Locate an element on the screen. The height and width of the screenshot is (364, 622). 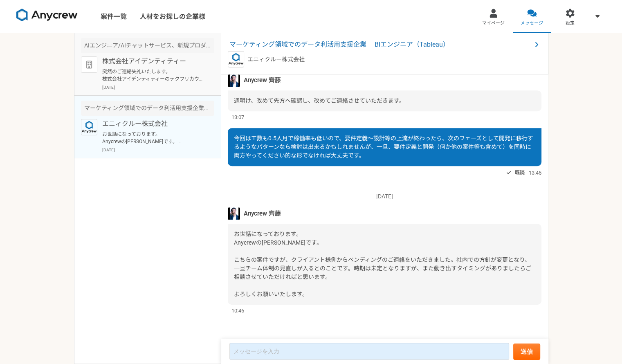
span: 週明け、改めて先方へ確認し、改めてご連絡させていただきます。 is located at coordinates (319, 101).